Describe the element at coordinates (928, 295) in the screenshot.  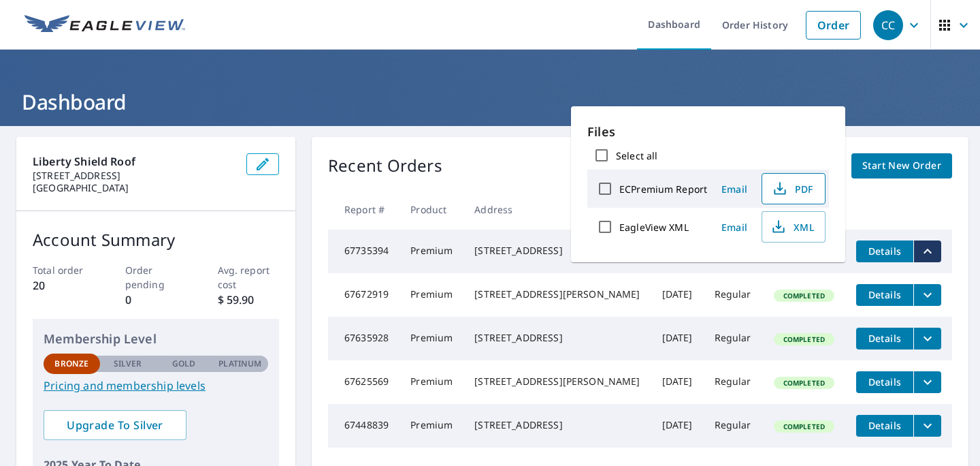
I see `button: filesDropdownBtn-67672919` at that location.